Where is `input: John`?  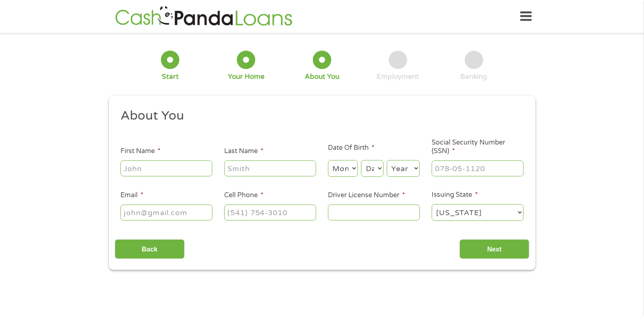
input: John is located at coordinates (166, 168).